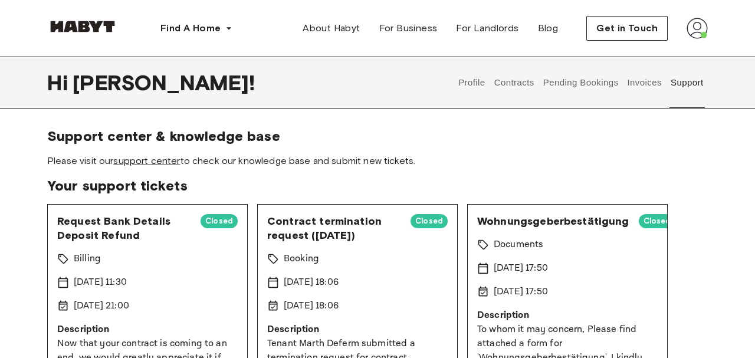  What do you see at coordinates (581, 83) in the screenshot?
I see `div: user profile tabs` at bounding box center [581, 83].